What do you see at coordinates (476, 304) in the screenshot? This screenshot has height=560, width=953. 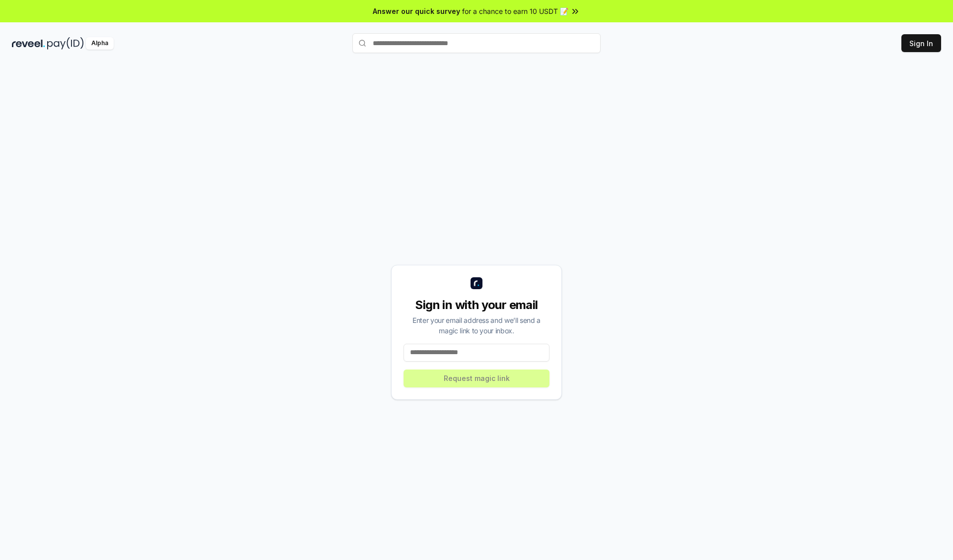 I see `div: Sign in with your email` at bounding box center [476, 304].